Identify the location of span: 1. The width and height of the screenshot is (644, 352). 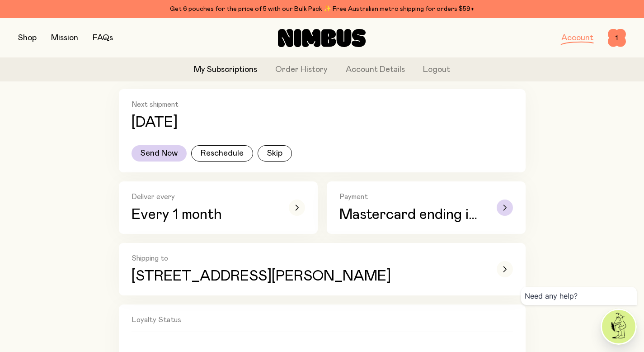
(617, 38).